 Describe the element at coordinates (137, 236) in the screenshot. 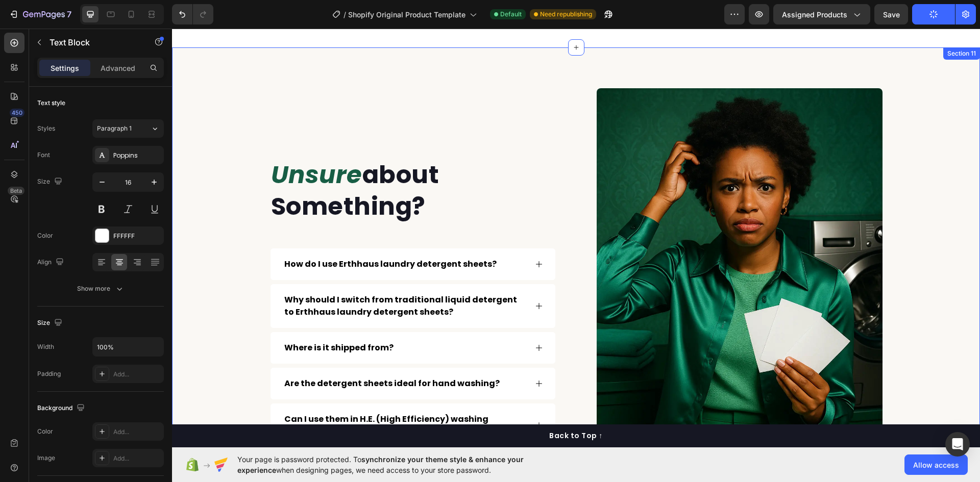

I see `div: FFFFFF` at that location.